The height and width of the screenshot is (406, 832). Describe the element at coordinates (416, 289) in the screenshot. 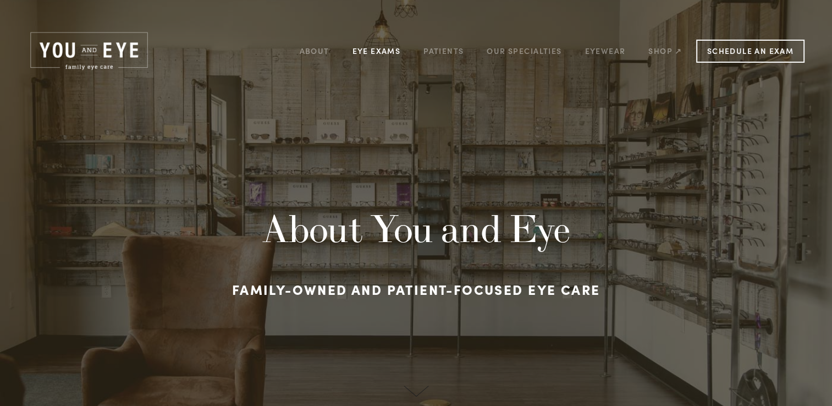

I see `h3: Family-owned and patient-focused eye care` at that location.